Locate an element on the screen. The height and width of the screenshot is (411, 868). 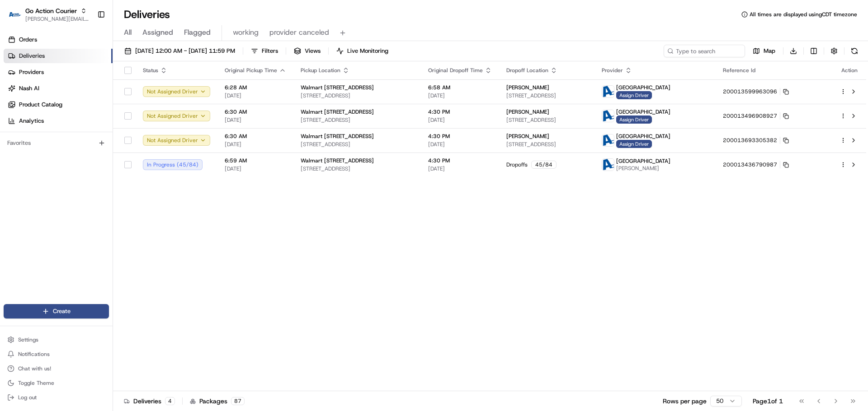
span: Dropoff Location is located at coordinates (527, 71).